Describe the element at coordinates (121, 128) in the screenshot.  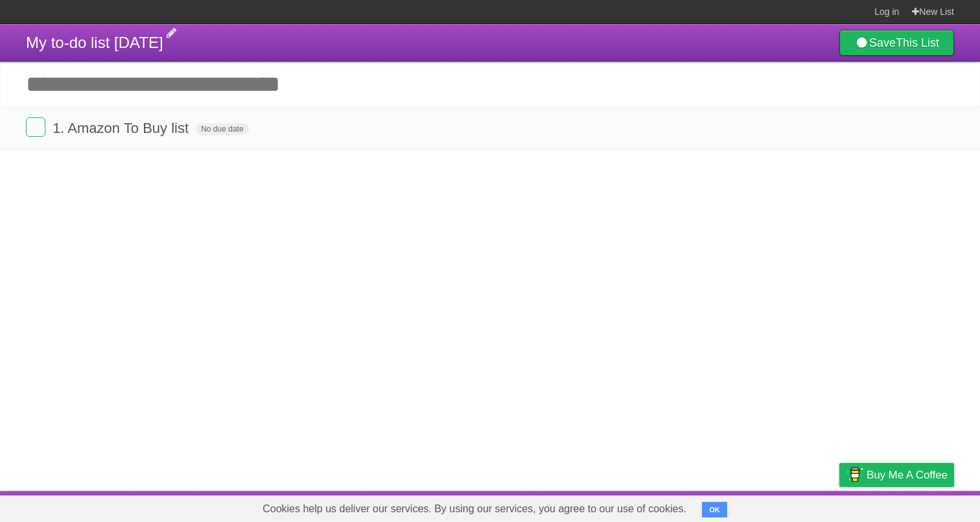
I see `span: 1. Amazon To Buy list` at that location.